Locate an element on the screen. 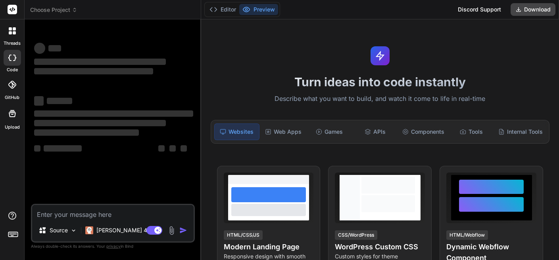 This screenshot has width=559, height=260. label: threads is located at coordinates (12, 43).